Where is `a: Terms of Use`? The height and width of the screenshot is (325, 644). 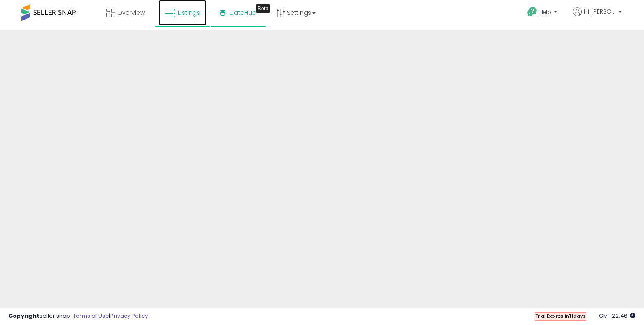 a: Terms of Use is located at coordinates (91, 316).